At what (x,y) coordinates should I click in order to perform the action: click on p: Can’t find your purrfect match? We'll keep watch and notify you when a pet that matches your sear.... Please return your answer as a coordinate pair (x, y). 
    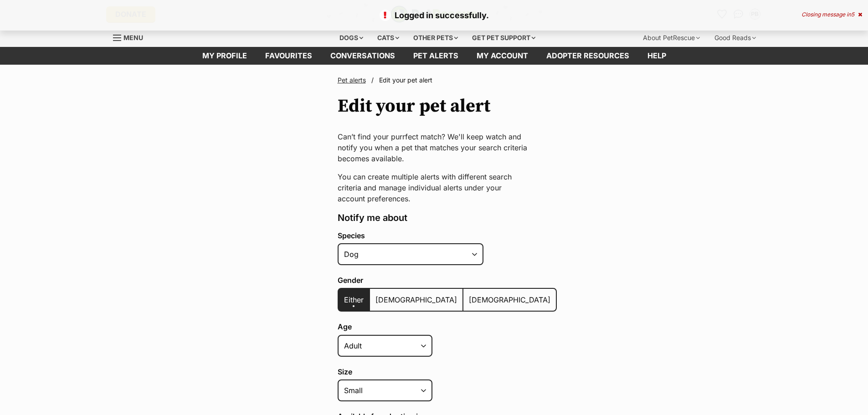
    Looking at the image, I should click on (434, 148).